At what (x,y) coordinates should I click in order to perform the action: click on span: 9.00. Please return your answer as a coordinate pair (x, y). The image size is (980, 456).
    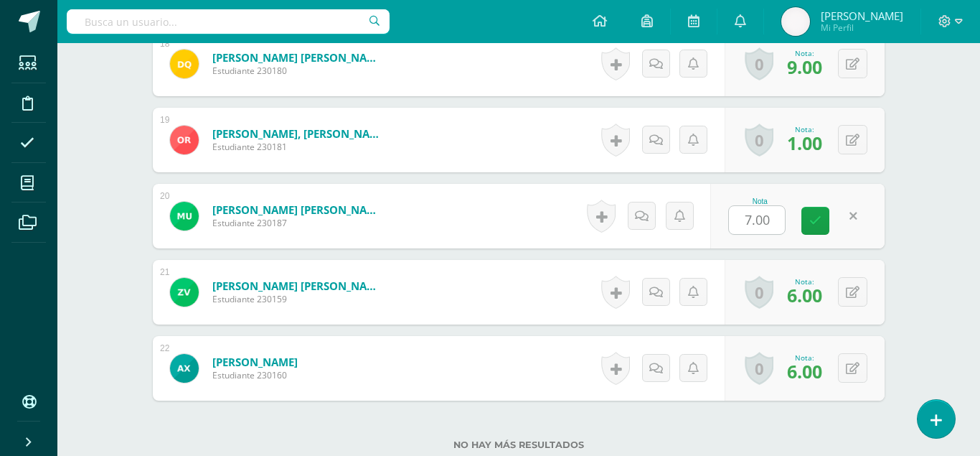
    Looking at the image, I should click on (805, 67).